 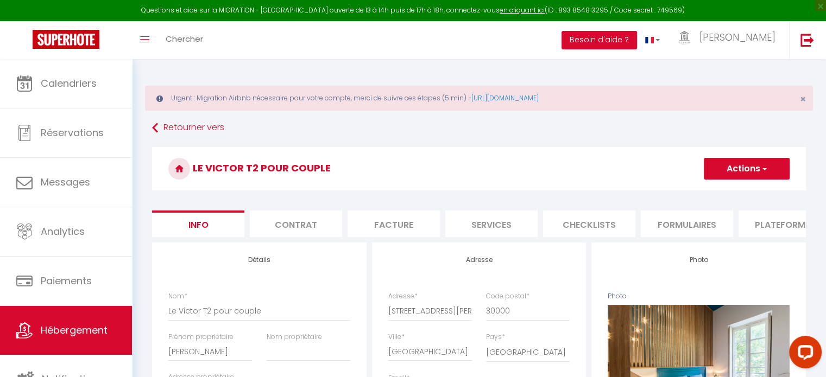 I want to click on label: Code postal, so click(x=508, y=297).